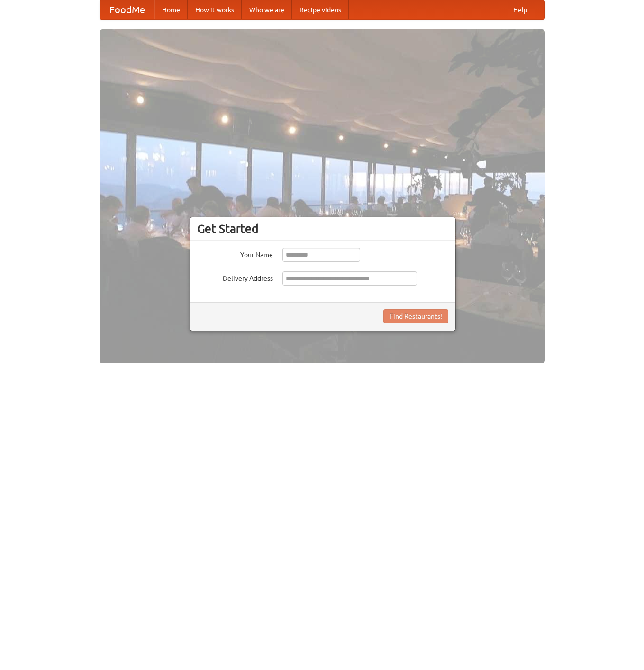  What do you see at coordinates (235, 277) in the screenshot?
I see `label: Delivery Address` at bounding box center [235, 277].